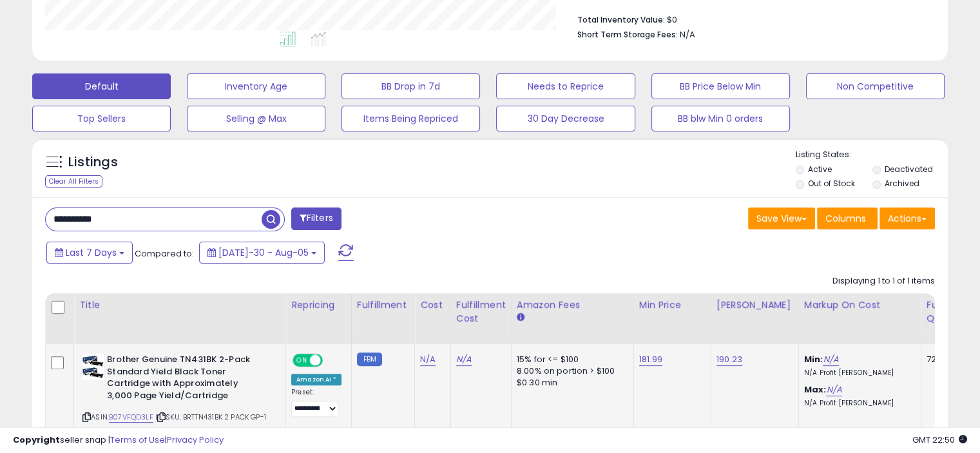 Image resolution: width=980 pixels, height=453 pixels. I want to click on span: Compared to:, so click(164, 254).